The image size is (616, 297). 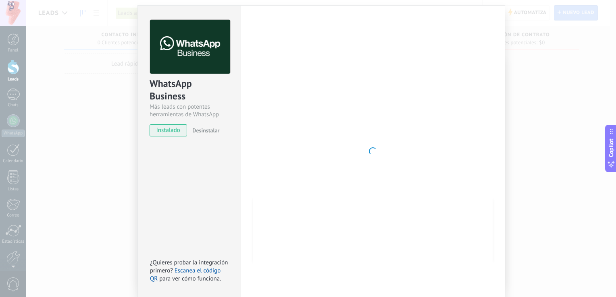 What do you see at coordinates (189, 267) in the screenshot?
I see `span: ¿Quieres probar la integración primero?` at bounding box center [189, 267].